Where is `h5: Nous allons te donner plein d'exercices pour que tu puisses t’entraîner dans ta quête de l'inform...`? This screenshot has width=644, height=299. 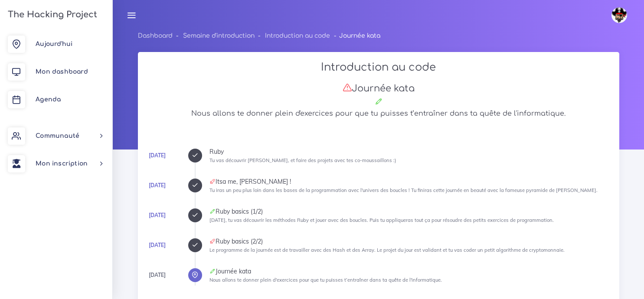 h5: Nous allons te donner plein d'exercices pour que tu puisses t’entraîner dans ta quête de l'inform... is located at coordinates (378, 113).